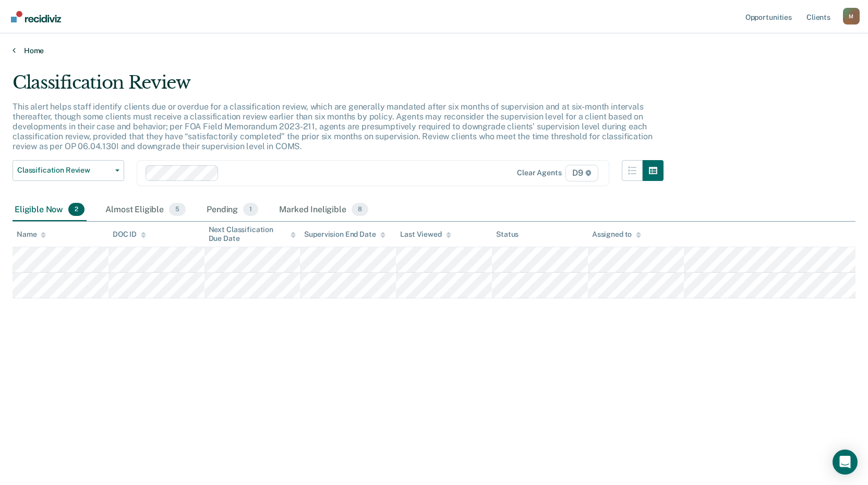 This screenshot has height=485, width=868. I want to click on div: Classification Review, so click(338, 86).